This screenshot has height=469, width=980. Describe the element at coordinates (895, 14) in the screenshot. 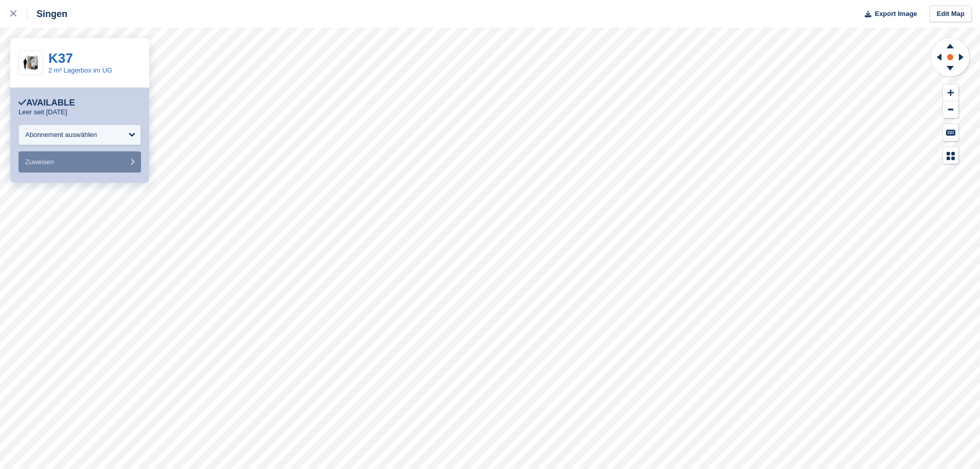

I see `span: Export Image` at that location.